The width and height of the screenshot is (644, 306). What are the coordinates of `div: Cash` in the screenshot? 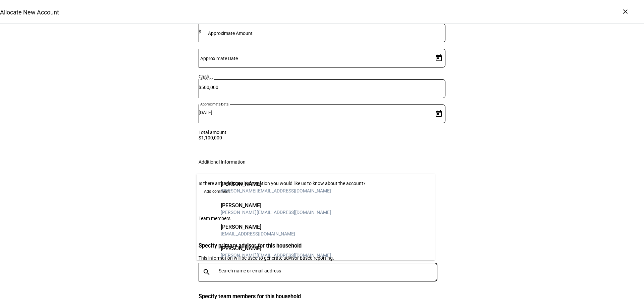 It's located at (322, 76).